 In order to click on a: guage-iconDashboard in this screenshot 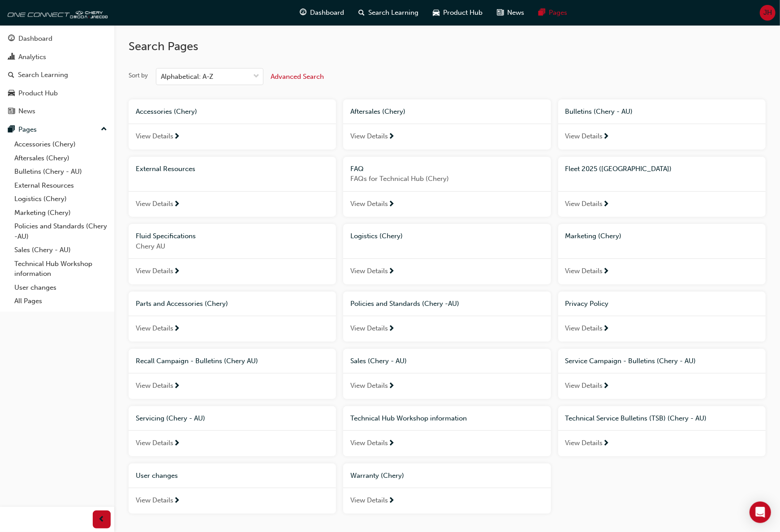, I will do `click(322, 12)`.